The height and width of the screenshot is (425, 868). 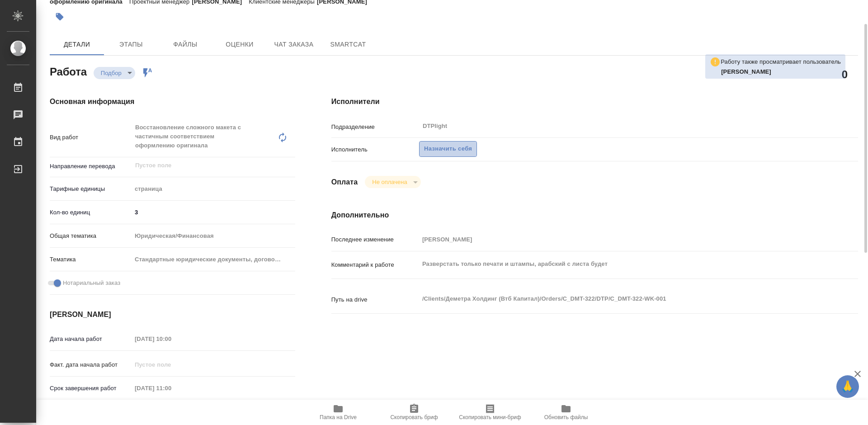 I want to click on textarea: /Clients/Деметра Холдинг (Втб Капитал)/Orders/C_DMT-322/DTP/C_DMT-322-WK-001, so click(x=617, y=299).